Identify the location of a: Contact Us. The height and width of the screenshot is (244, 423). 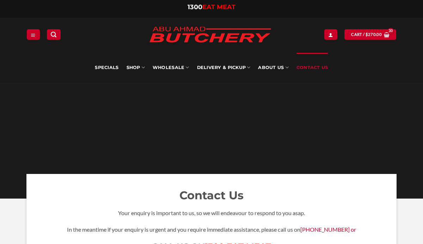
(312, 68).